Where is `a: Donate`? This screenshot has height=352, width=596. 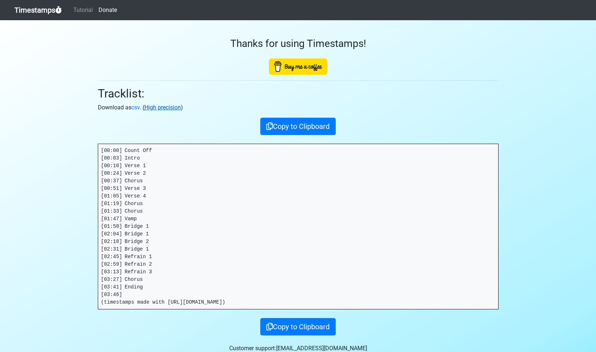 a: Donate is located at coordinates (108, 10).